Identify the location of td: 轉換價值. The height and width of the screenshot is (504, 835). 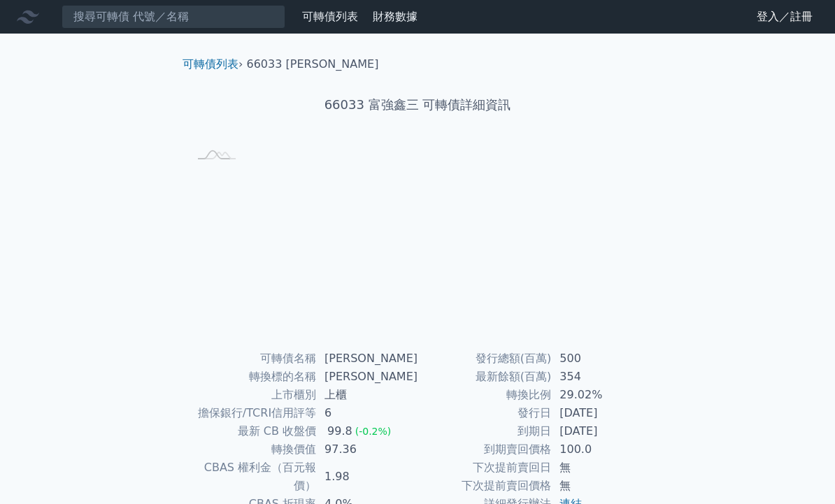
(252, 449).